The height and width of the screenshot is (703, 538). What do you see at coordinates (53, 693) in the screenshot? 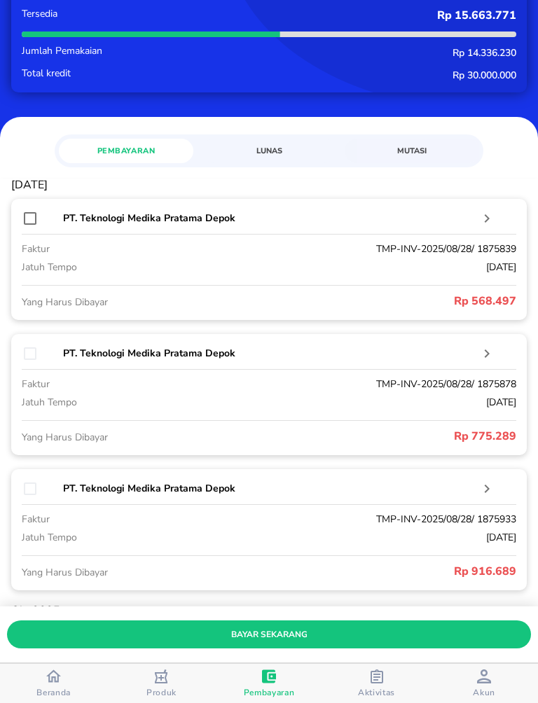
I see `span: Beranda` at bounding box center [53, 693].